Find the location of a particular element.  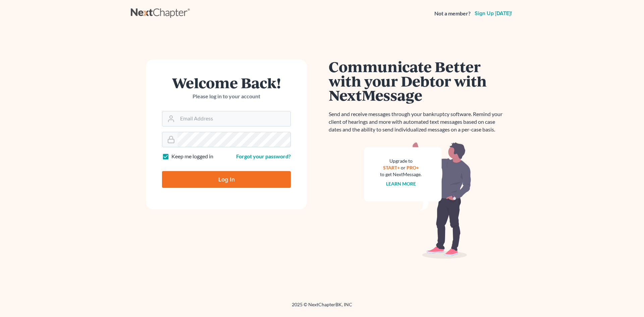

a: Learn more is located at coordinates (401, 184).